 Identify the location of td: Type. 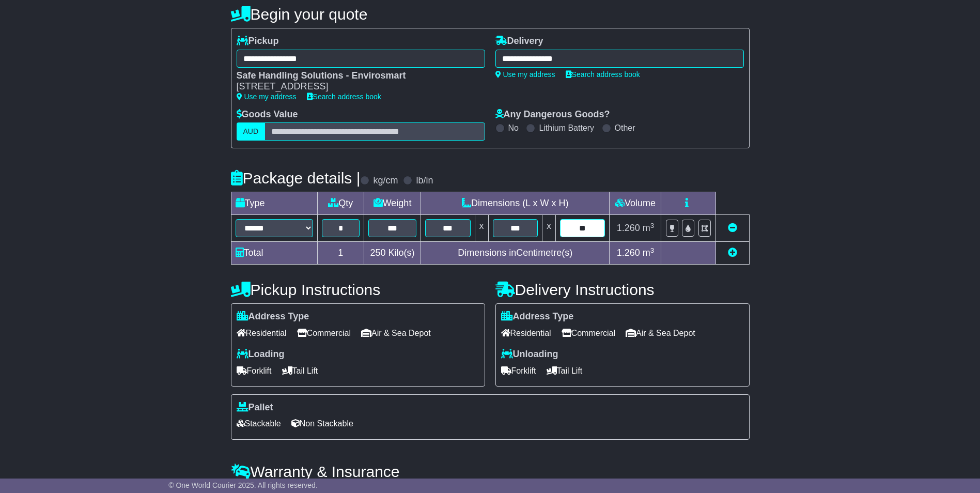
(274, 203).